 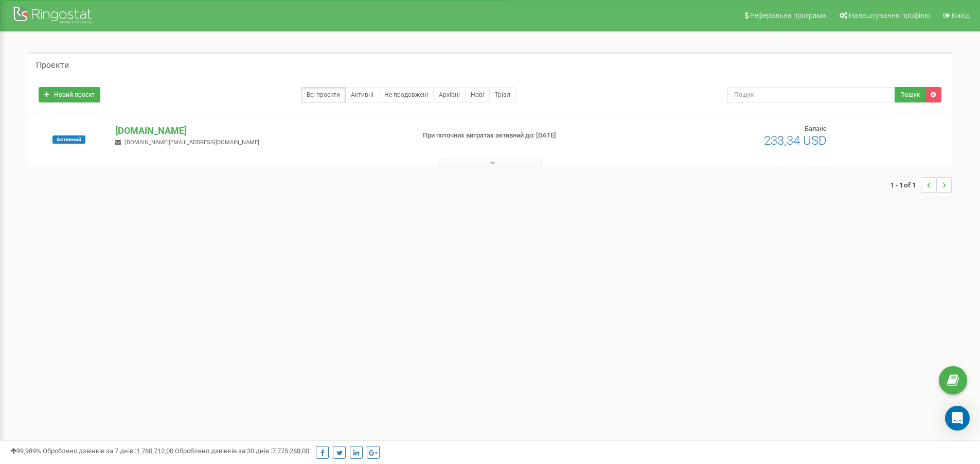 I want to click on a: Тріал, so click(x=502, y=95).